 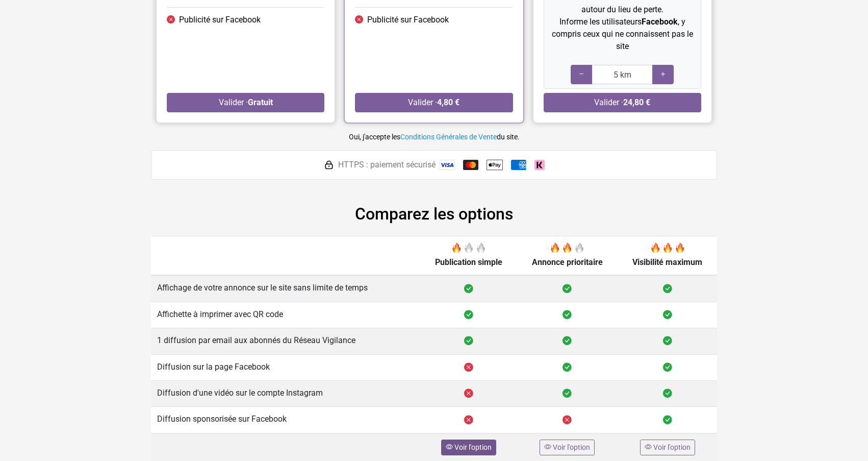 I want to click on button: Valider ·4,80 €, so click(x=434, y=102).